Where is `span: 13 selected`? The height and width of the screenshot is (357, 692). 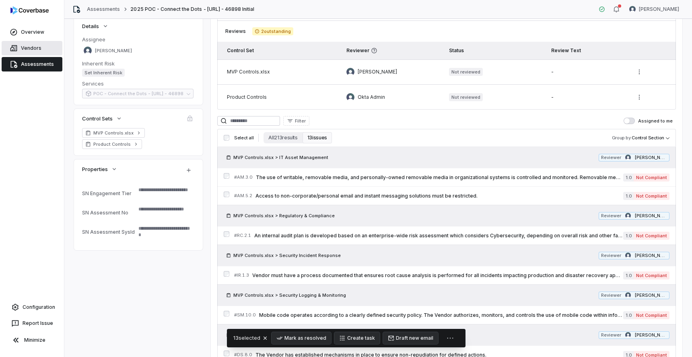
span: 13 selected is located at coordinates (247, 339).